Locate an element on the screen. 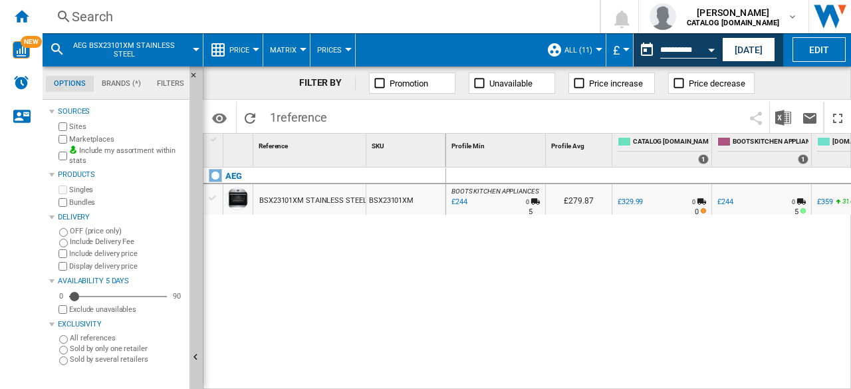 Image resolution: width=851 pixels, height=389 pixels. div: Profile Avg Sort None is located at coordinates (580, 144).